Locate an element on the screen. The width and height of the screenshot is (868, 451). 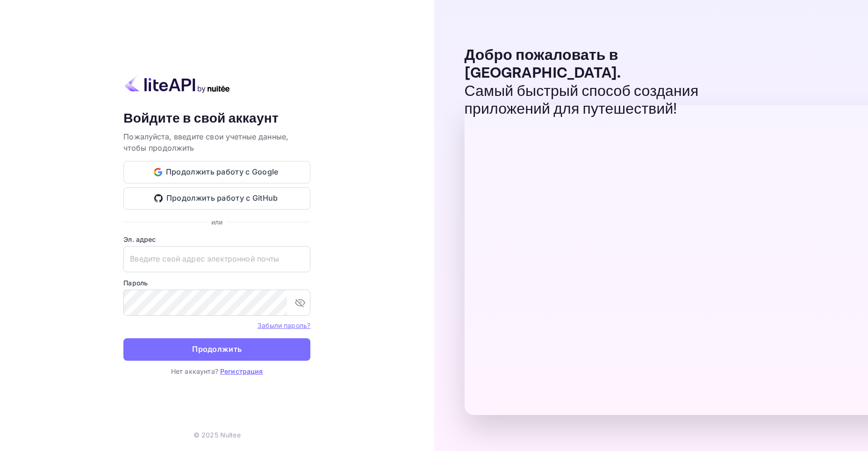
ya-tr-span: Продолжить работу с Google is located at coordinates (222, 172).